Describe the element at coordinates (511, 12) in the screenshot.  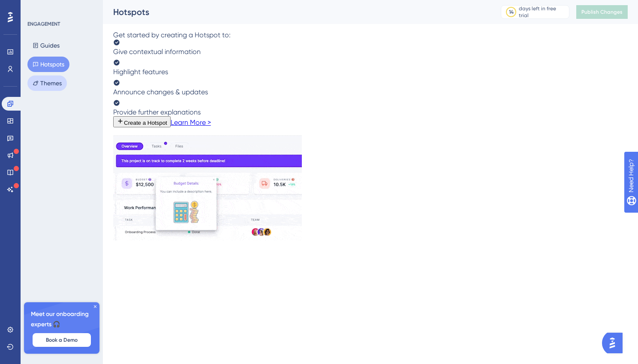
I see `div: 14` at that location.